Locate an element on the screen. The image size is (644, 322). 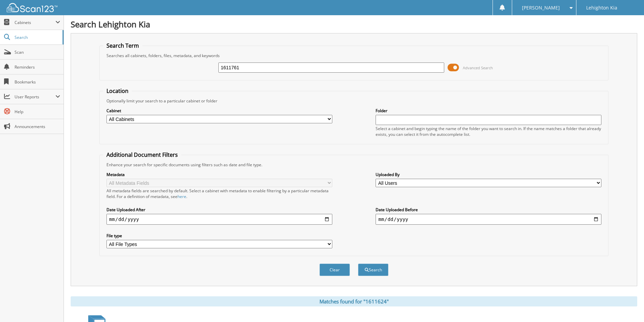
span: Lehighton Kia is located at coordinates (602, 8).